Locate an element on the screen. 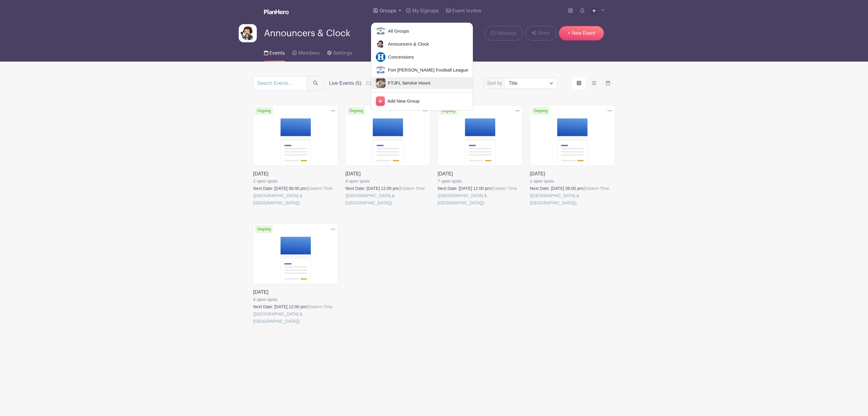 This screenshot has width=868, height=416. span: All Groups is located at coordinates (397, 31).